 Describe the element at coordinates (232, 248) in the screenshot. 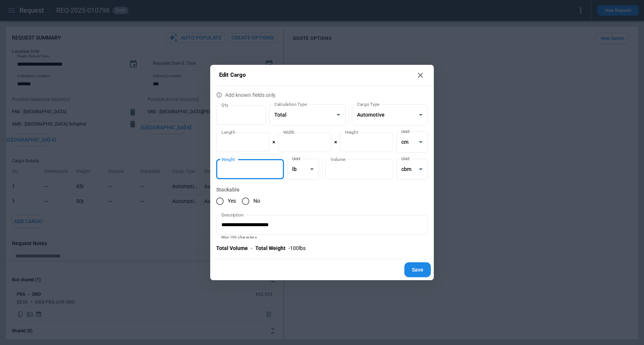

I see `p: Total Volume` at that location.